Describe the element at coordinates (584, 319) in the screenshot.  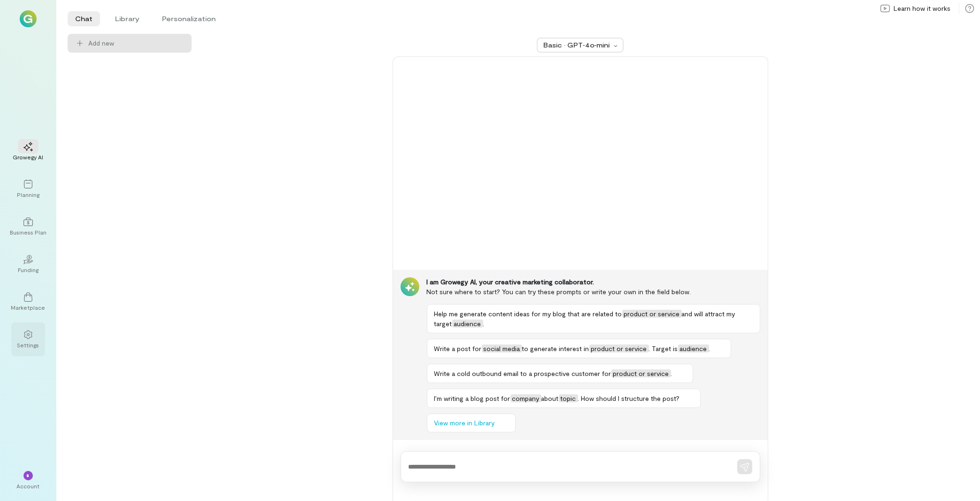
I see `span: and will attract my target` at that location.